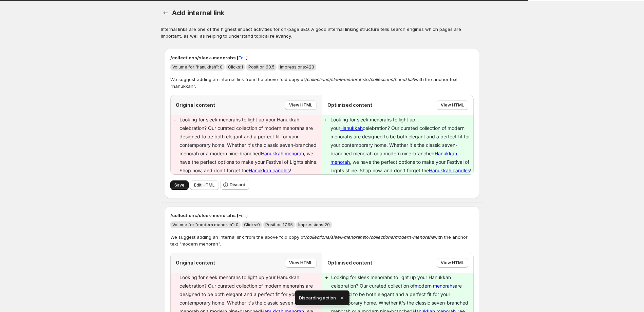 The width and height of the screenshot is (644, 312). Describe the element at coordinates (351, 128) in the screenshot. I see `a: Hanukkah` at that location.